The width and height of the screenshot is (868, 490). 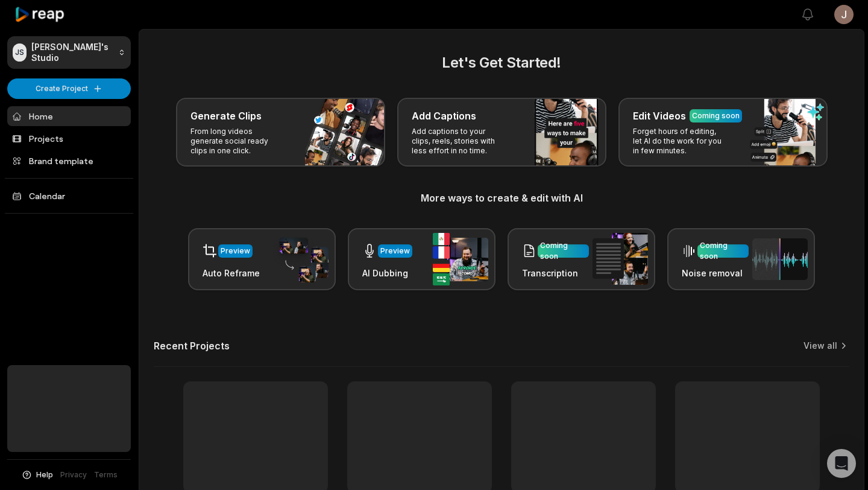 I want to click on a: Home, so click(x=69, y=116).